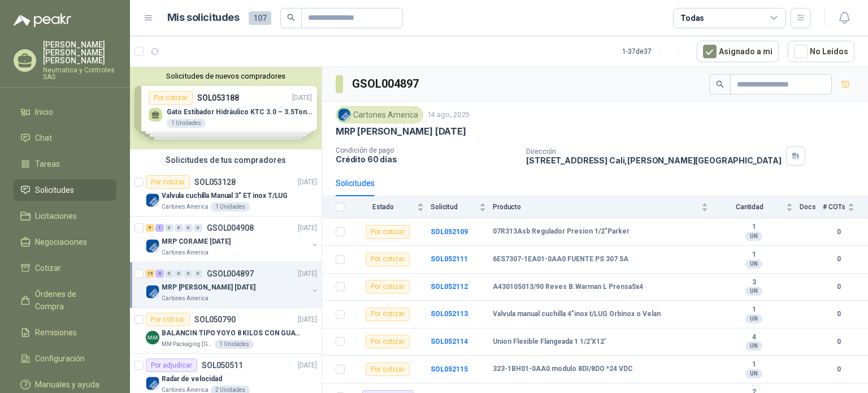 This screenshot has width=868, height=393. Describe the element at coordinates (65, 267) in the screenshot. I see `a: Cotizar` at that location.